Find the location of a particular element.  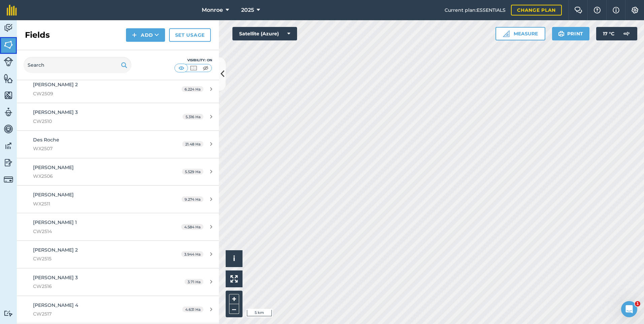

img: svg+xml;base64,PHN2ZyB4bWxucz0iaHR0cDovL3d3dy53My5vcmcvMjAwMC9zdmciIHdpZHRoPSIxNCIgaGVpZ2h0PSIyNC... is located at coordinates (134, 35).